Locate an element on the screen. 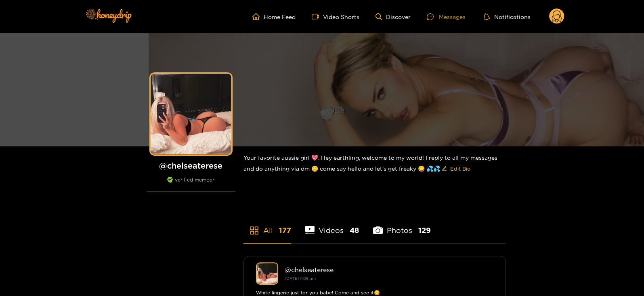 The width and height of the screenshot is (644, 296). div: verified member is located at coordinates (191, 184).